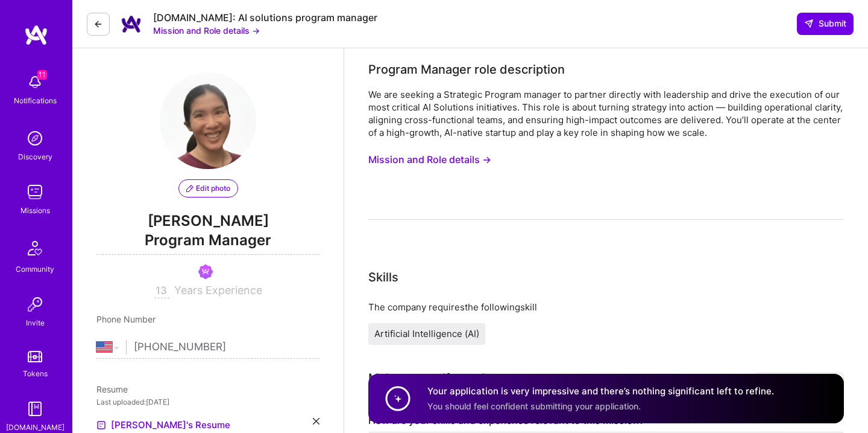 The height and width of the screenshot is (433, 868). I want to click on input: +1 (000) 000-0000, so click(227, 347).